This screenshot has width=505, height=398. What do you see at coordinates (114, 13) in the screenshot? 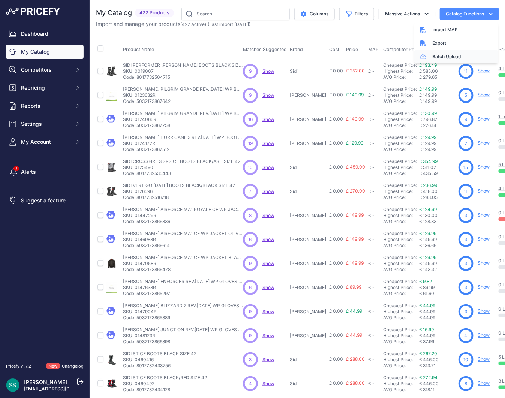
I see `h2: My Catalog` at bounding box center [114, 13].